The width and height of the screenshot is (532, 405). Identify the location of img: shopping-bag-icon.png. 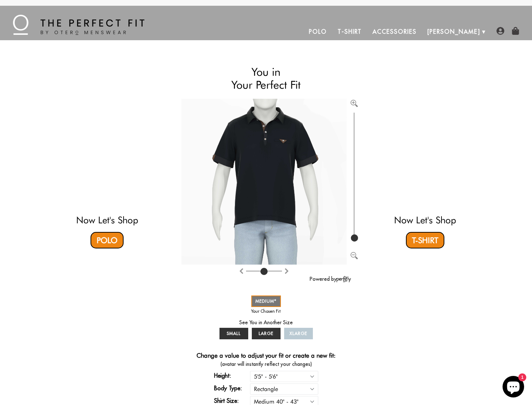
(515, 31).